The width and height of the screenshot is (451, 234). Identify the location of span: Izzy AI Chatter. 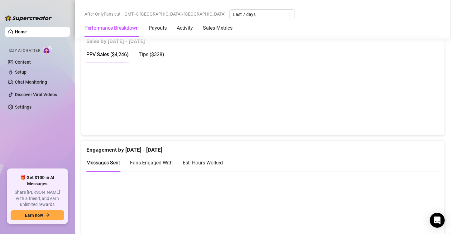
(24, 50).